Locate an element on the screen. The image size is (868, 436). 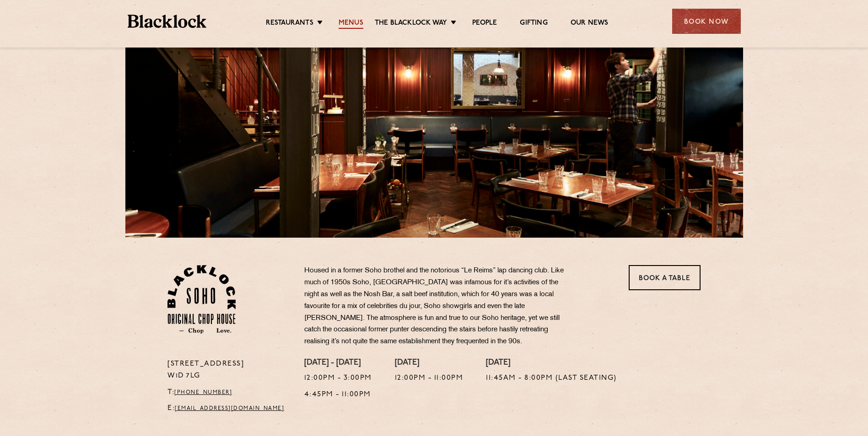
p: 11:45am - 8:00pm (Last seating) is located at coordinates (551, 379).